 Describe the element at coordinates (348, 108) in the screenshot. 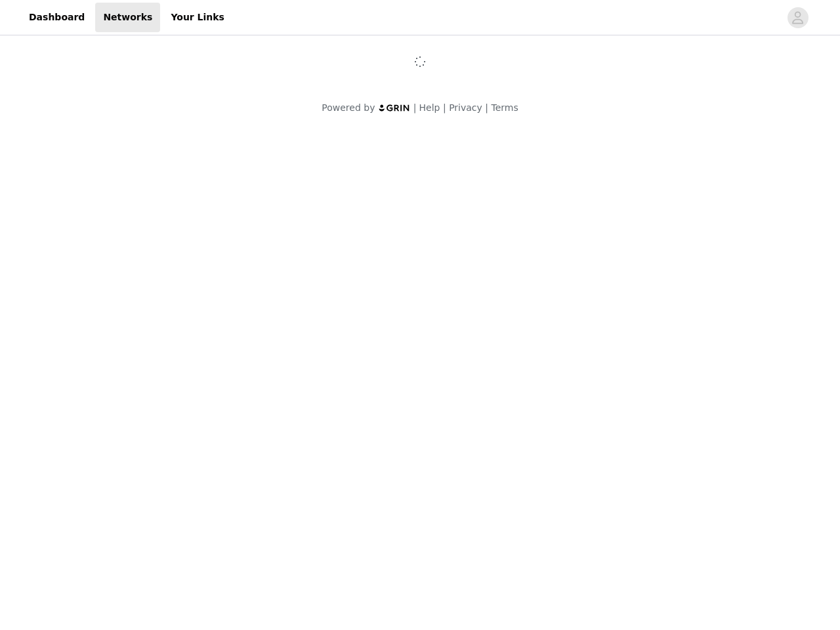

I see `span: Powered by` at that location.